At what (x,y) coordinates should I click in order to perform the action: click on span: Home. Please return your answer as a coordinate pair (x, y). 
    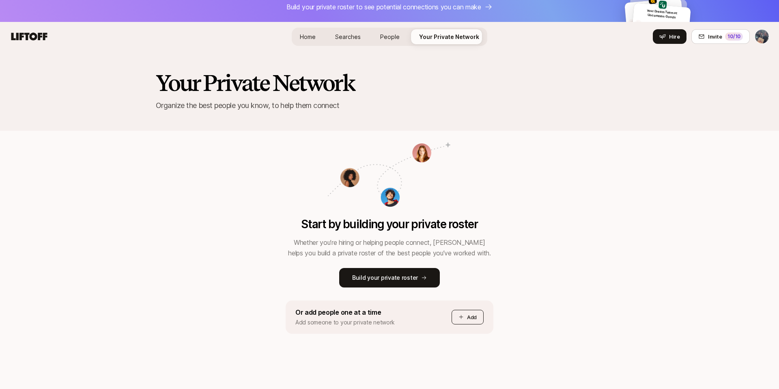
    Looking at the image, I should click on (308, 37).